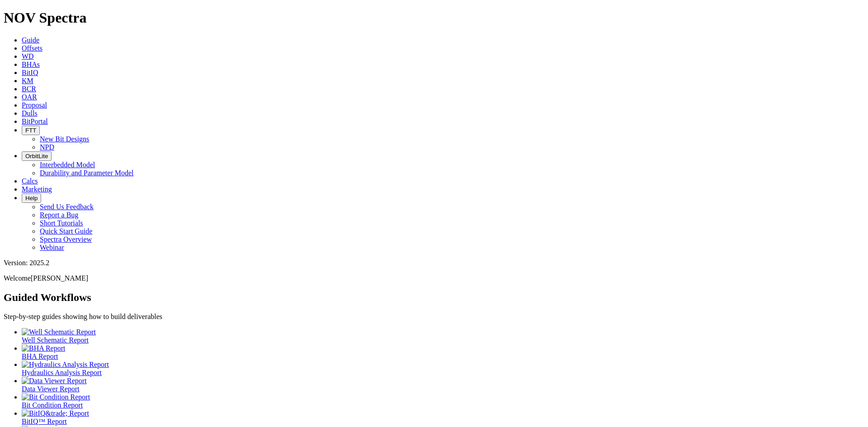 The height and width of the screenshot is (427, 868). What do you see at coordinates (443, 368) in the screenshot?
I see `a: Hydraulics Analysis Report Hydraulics Analysis Report` at bounding box center [443, 368].